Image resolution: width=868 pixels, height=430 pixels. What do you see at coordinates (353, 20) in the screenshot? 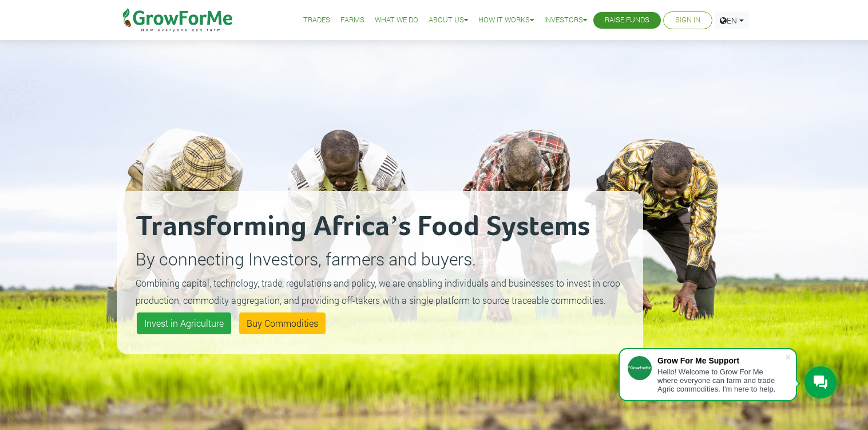
I see `a: Farms` at bounding box center [353, 20].